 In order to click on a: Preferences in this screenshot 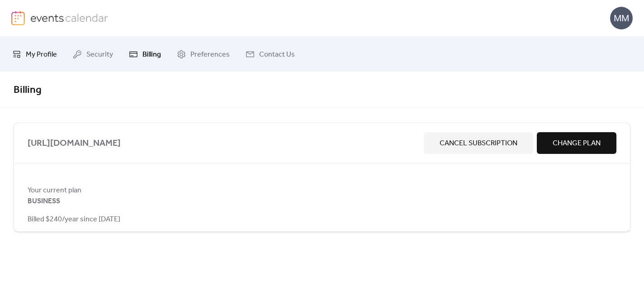, I will do `click(203, 54)`.